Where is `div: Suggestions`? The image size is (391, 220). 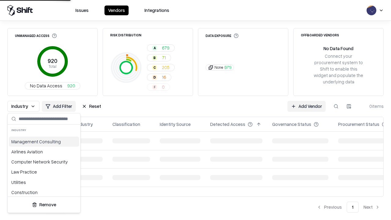
div: Suggestions is located at coordinates (44, 166).